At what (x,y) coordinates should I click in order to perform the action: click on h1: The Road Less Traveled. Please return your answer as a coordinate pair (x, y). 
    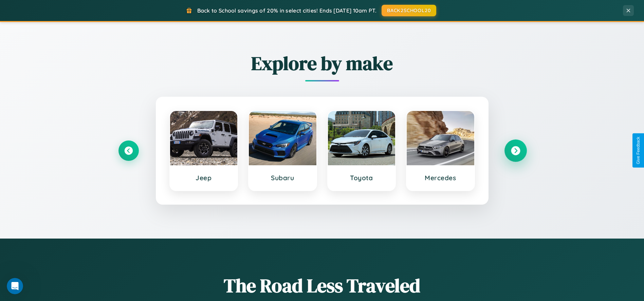
    Looking at the image, I should click on (322, 285).